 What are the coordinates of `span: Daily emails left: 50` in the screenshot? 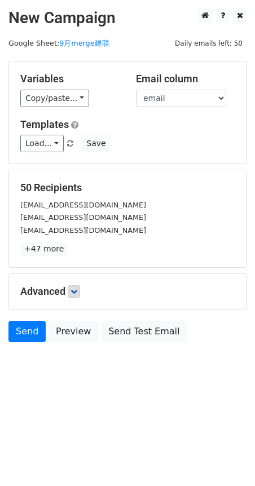 It's located at (209, 43).